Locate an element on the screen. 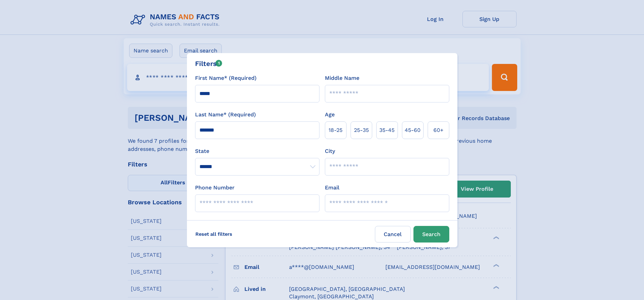 This screenshot has width=644, height=300. span: 60+ is located at coordinates (438, 130).